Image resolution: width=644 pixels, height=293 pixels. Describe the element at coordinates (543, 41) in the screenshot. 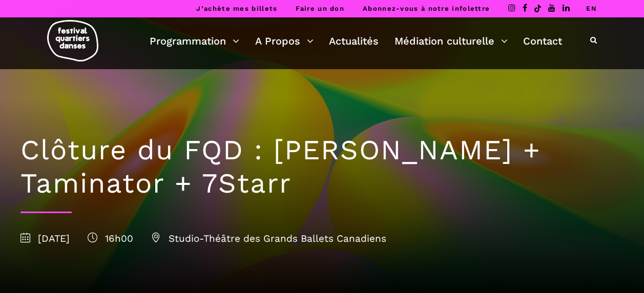

I see `a: Contact` at that location.